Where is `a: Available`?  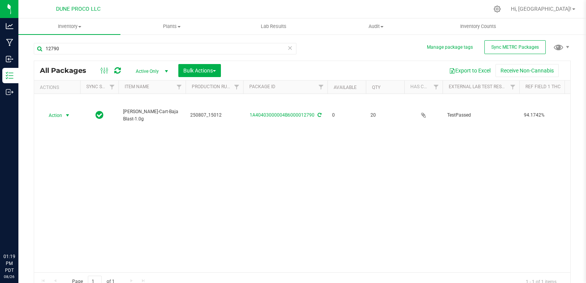
a: Available is located at coordinates (345, 88).